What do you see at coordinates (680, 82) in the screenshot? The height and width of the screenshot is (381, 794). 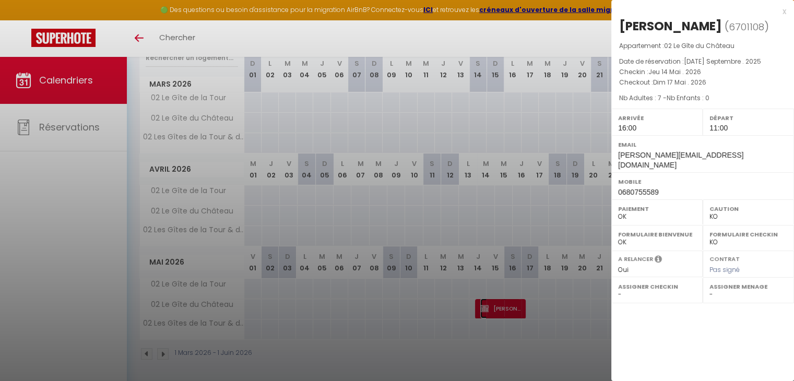 I see `span: Dim 17 Mai . 2026` at bounding box center [680, 82].